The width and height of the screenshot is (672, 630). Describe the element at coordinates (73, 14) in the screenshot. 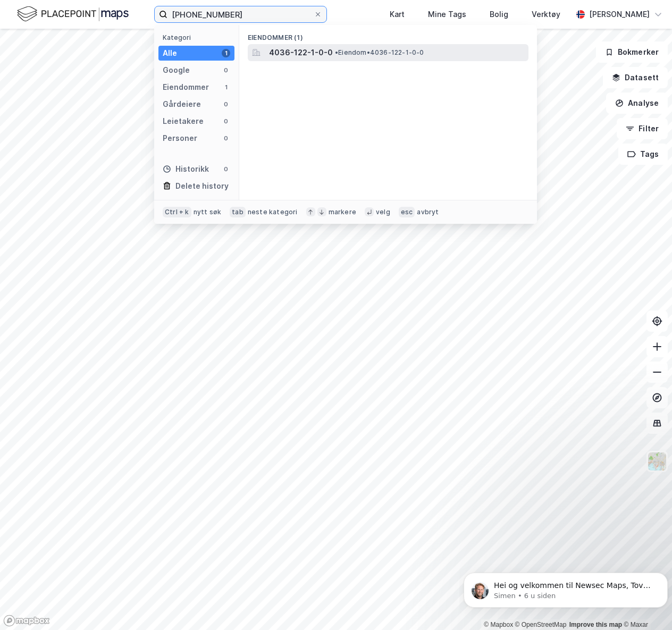

I see `img: logo.f888ab2527a4732fd821a326f86c7f29.svg` at that location.